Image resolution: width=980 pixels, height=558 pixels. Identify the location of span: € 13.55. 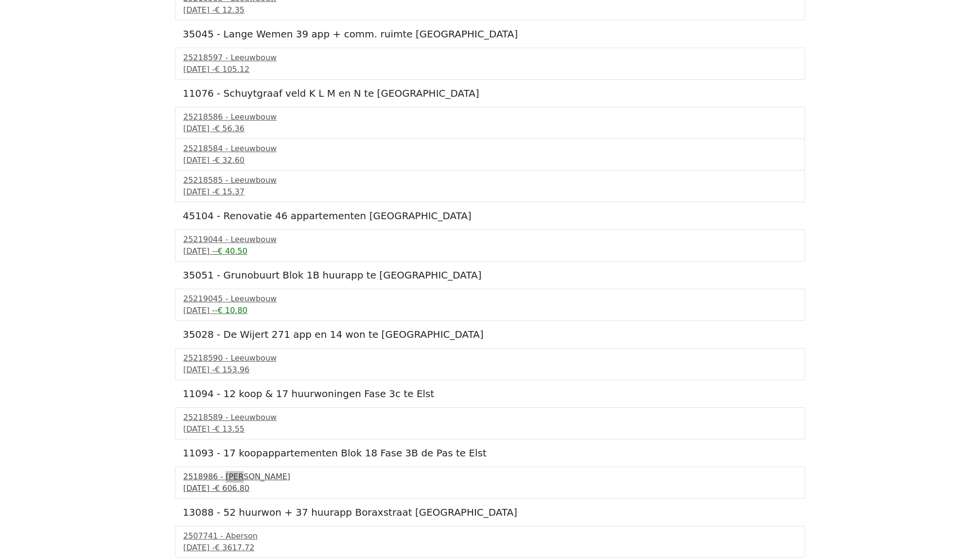
(230, 429).